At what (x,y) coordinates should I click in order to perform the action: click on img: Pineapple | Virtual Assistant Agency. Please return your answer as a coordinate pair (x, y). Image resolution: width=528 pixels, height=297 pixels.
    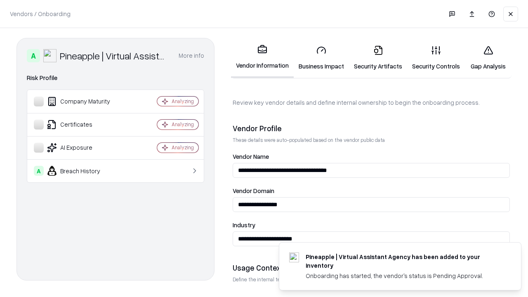
    Looking at the image, I should click on (50, 56).